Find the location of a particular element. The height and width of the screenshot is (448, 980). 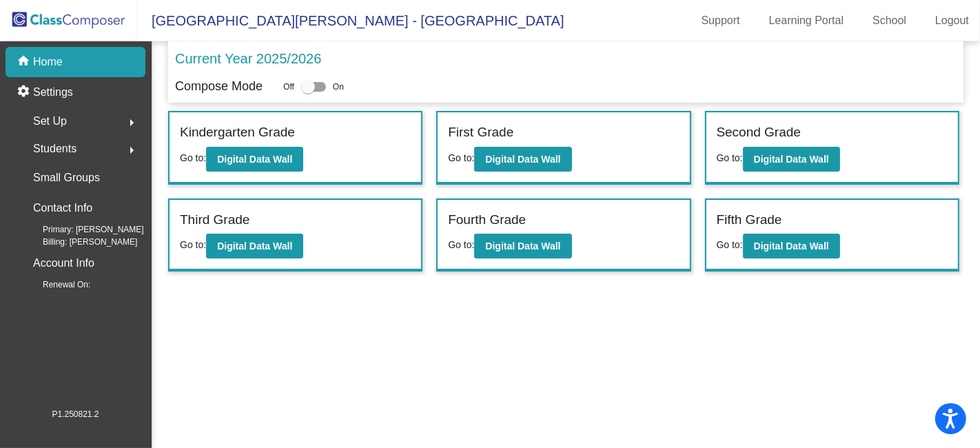

label: Second Grade is located at coordinates (759, 132).